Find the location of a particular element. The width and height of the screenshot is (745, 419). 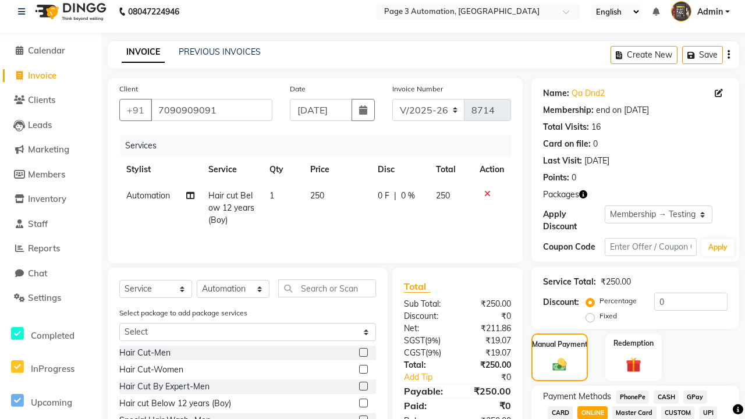

span: Leads is located at coordinates (40, 125).